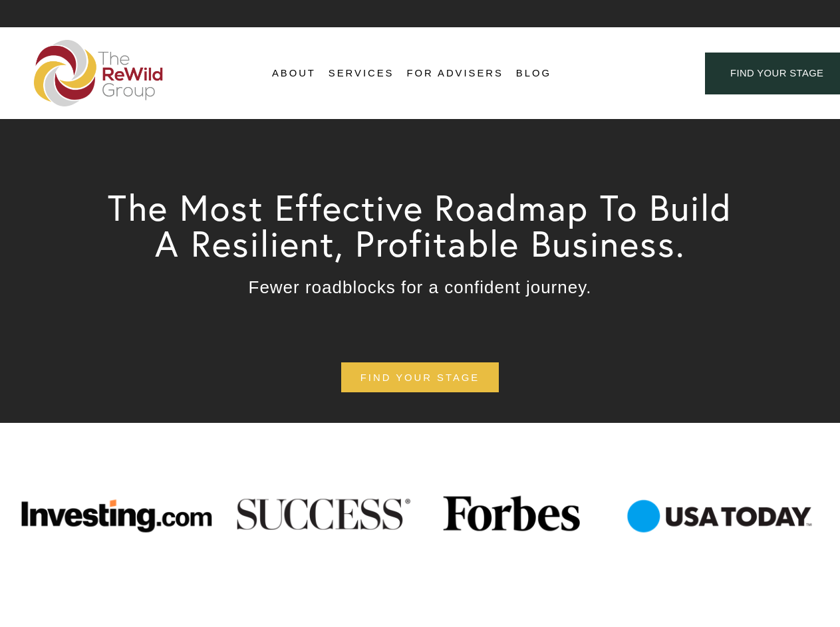 This screenshot has height=627, width=840. What do you see at coordinates (99, 73) in the screenshot?
I see `img: The ReWild Group` at bounding box center [99, 73].